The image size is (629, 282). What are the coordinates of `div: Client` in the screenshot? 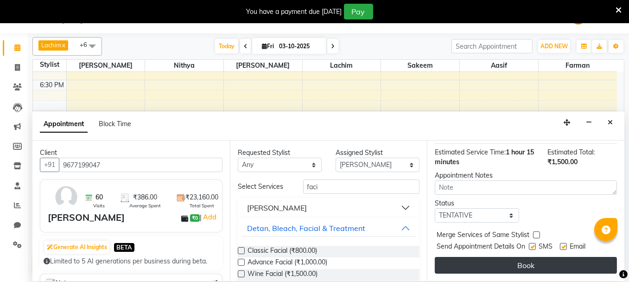 It's located at (131, 153).